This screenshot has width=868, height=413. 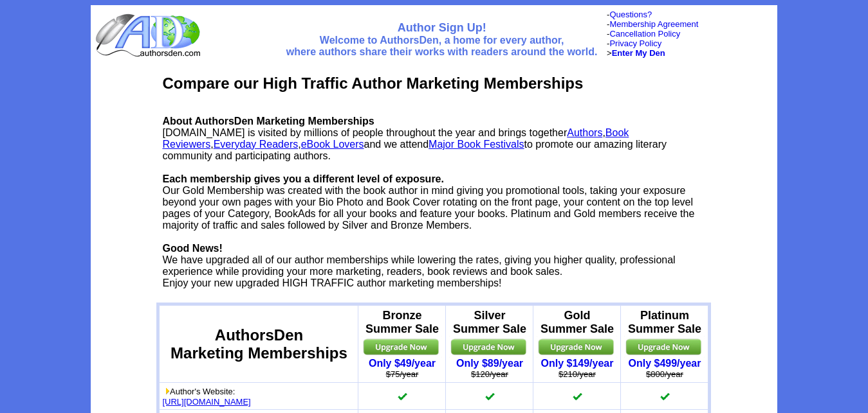 I want to click on strike: $800/year, so click(x=664, y=374).